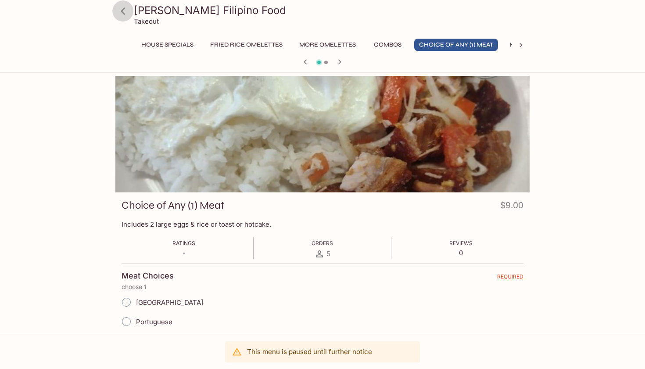  Describe the element at coordinates (246, 45) in the screenshot. I see `button: Fried Rice Omelettes` at that location.